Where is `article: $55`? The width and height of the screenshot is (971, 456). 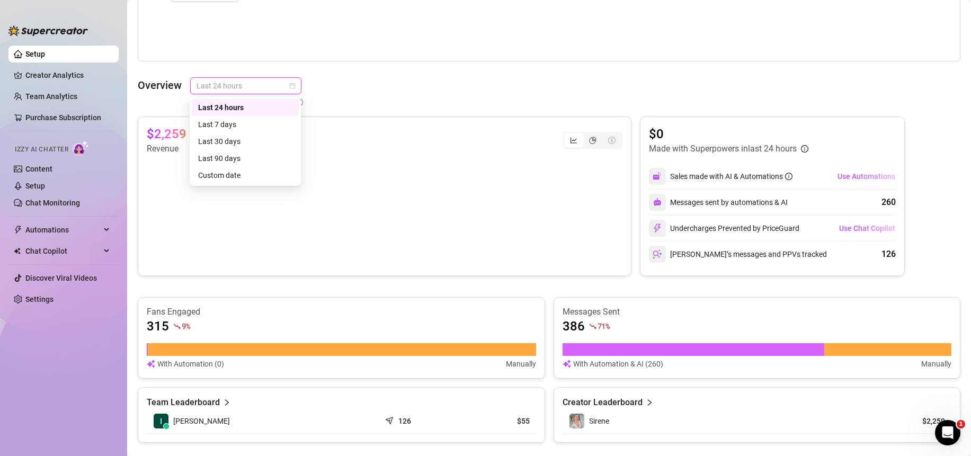 article: $55 is located at coordinates (497, 421).